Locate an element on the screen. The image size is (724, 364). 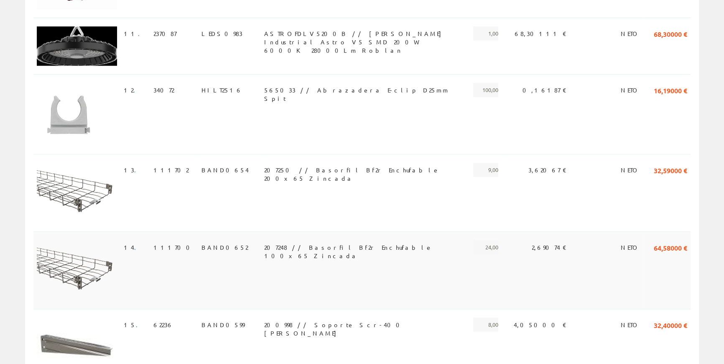
span: 0,16187 € is located at coordinates (545, 90).